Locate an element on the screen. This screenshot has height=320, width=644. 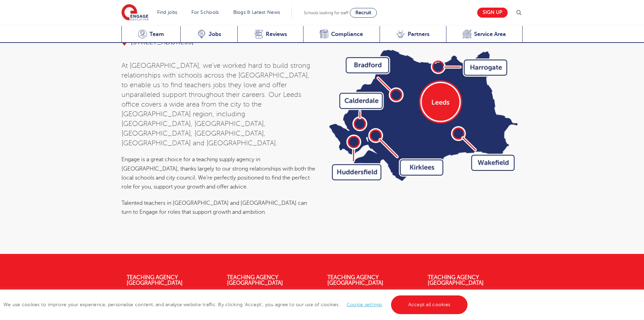
a: Reviews is located at coordinates (270, 34).